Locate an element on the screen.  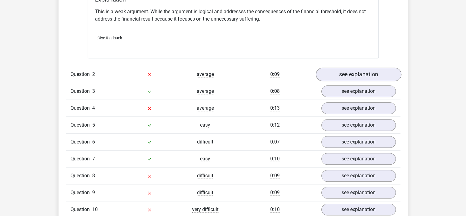
span: 5 is located at coordinates (94, 125).